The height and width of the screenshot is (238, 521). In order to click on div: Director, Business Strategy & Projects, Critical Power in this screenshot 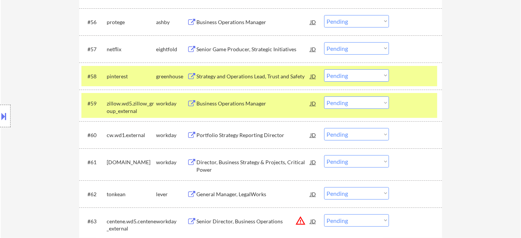, I will do `click(253, 166)`.